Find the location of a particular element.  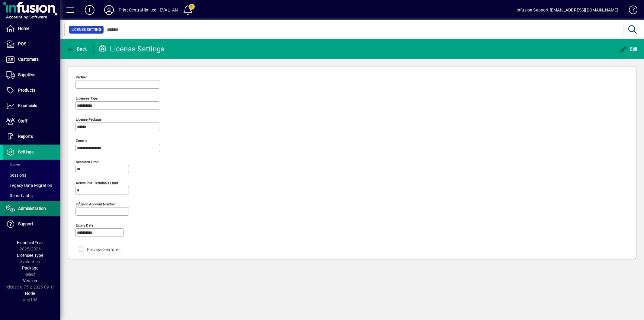

div: Print Central limited - EVAL -AN is located at coordinates (148, 10).